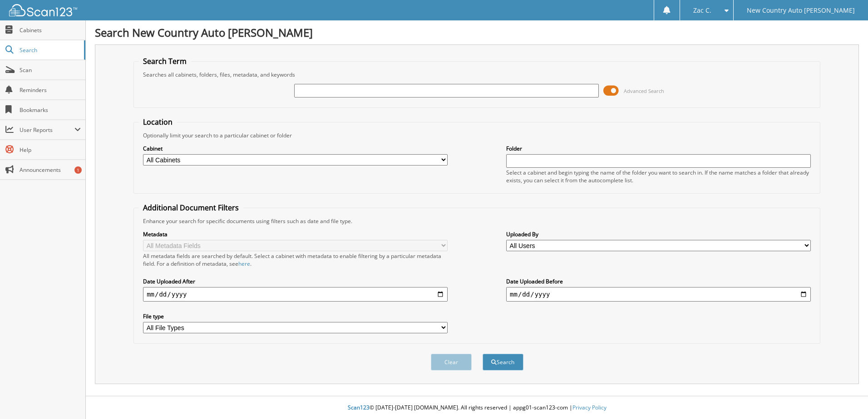  Describe the element at coordinates (658, 177) in the screenshot. I see `div: Select a cabinet and begin typing the name of the folder you want to search in. If the name match...` at that location.